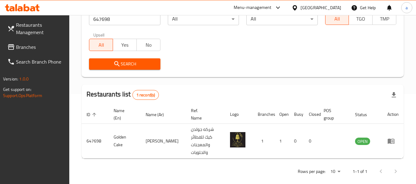  Describe the element at coordinates (239, 115) in the screenshot. I see `th: Logo` at that location.